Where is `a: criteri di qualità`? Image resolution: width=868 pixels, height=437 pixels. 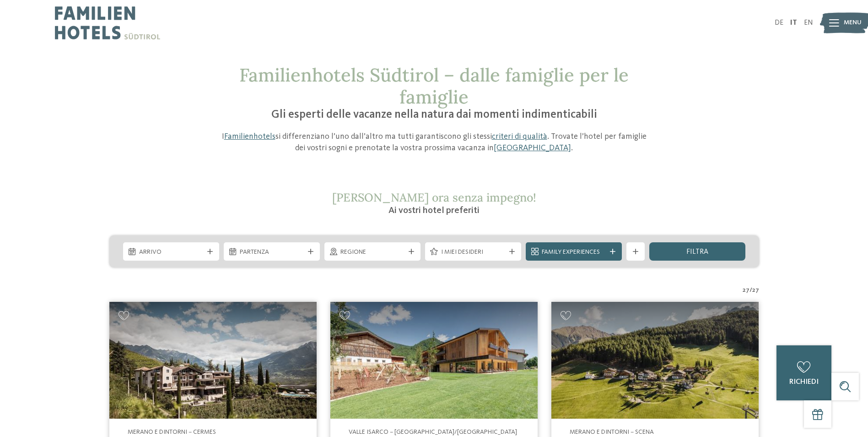
a: criteri di qualità is located at coordinates (519, 137).